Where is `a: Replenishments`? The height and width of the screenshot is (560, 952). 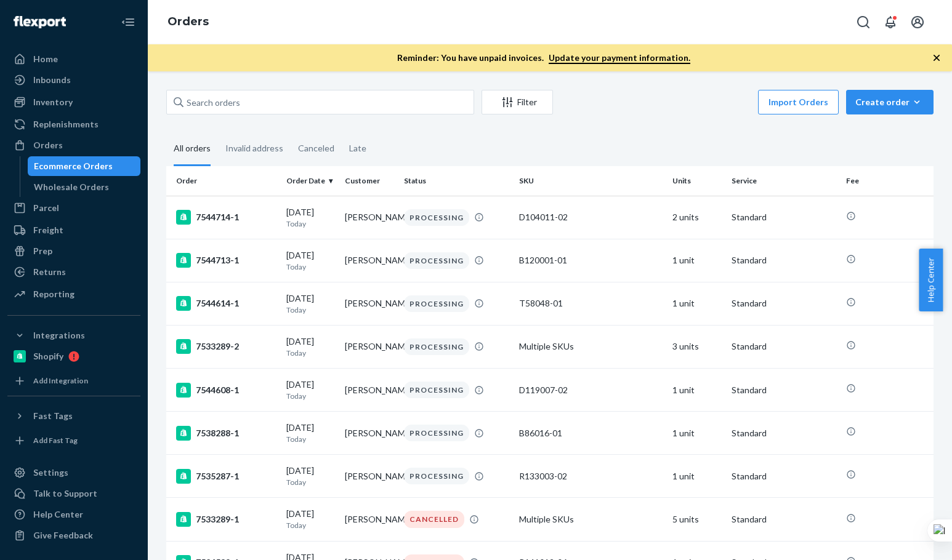 a: Replenishments is located at coordinates (74, 124).